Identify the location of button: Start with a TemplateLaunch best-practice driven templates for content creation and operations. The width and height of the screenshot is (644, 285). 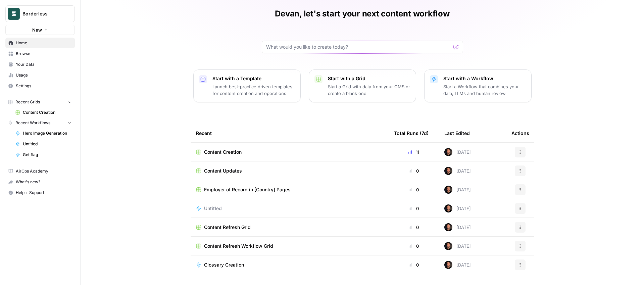
(247, 86).